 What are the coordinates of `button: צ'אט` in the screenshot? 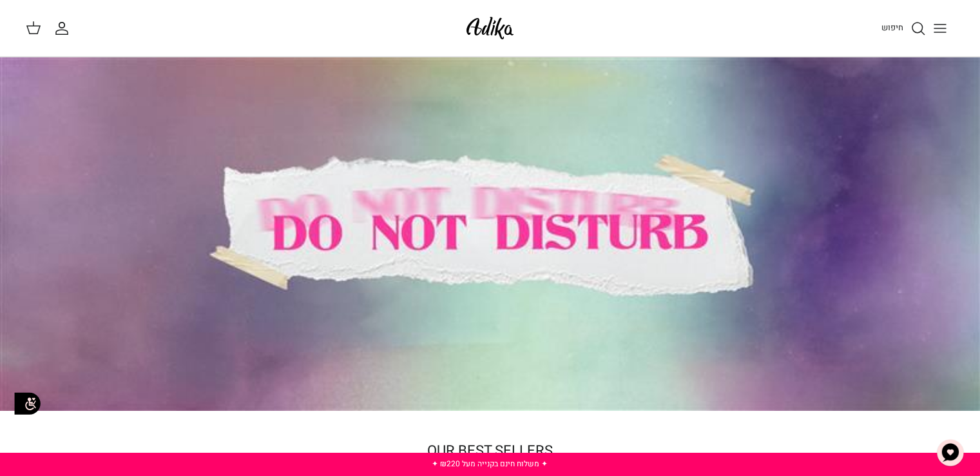 It's located at (950, 453).